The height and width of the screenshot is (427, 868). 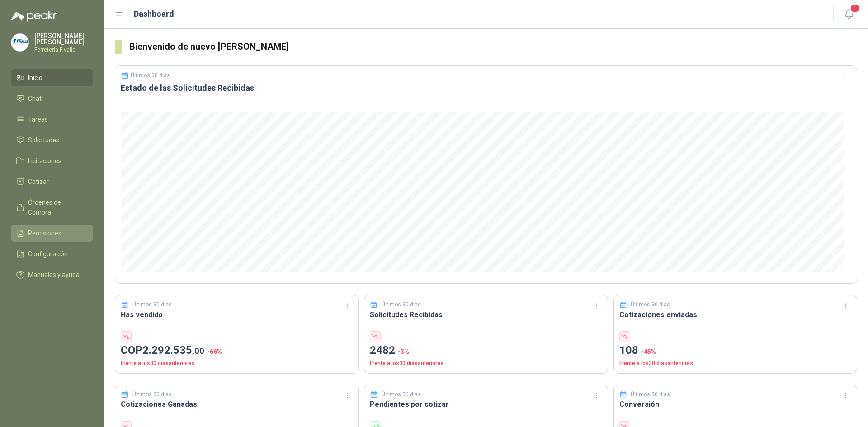 I want to click on span: 1, so click(x=855, y=8).